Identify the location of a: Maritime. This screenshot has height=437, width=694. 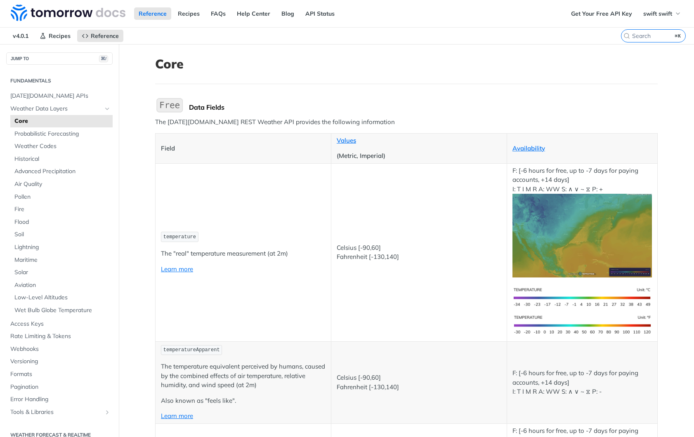
(61, 260).